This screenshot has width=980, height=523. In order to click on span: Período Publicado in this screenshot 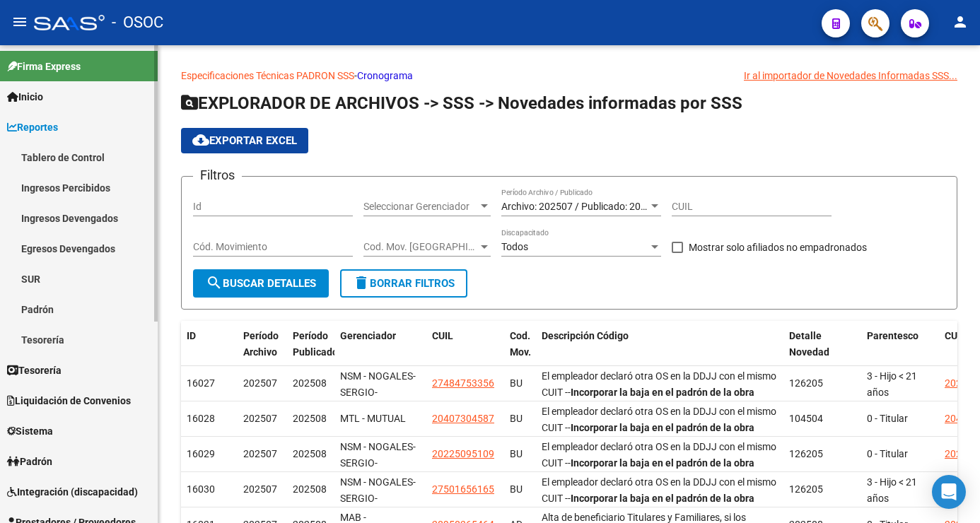, I will do `click(316, 343)`.